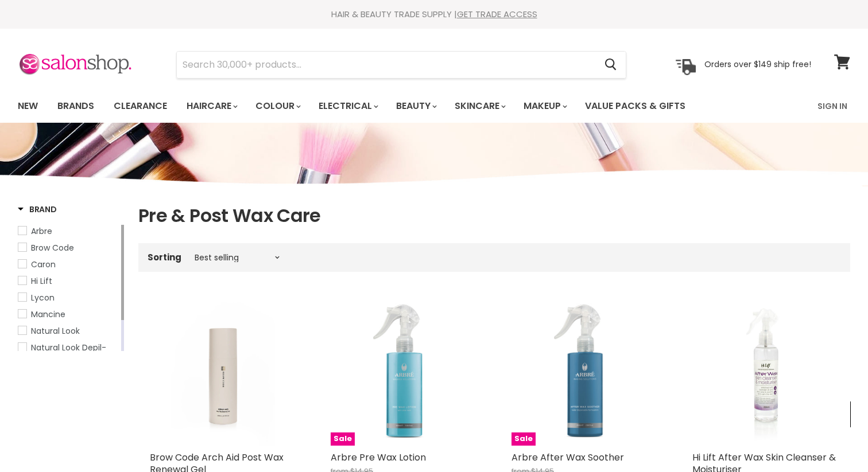  I want to click on a: Skincare, so click(480, 106).